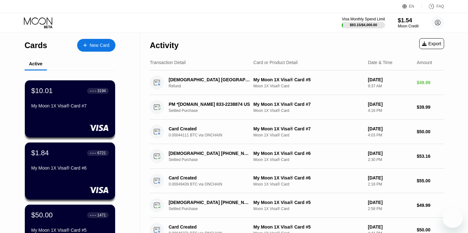 The height and width of the screenshot is (233, 468). What do you see at coordinates (36, 45) in the screenshot?
I see `div: Cards` at bounding box center [36, 45].